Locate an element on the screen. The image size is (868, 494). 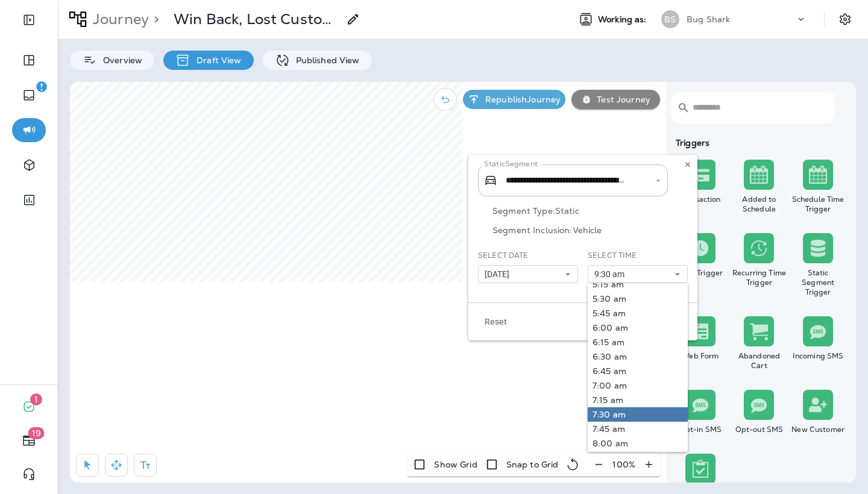
div: Opt-in SMS is located at coordinates (700, 430).